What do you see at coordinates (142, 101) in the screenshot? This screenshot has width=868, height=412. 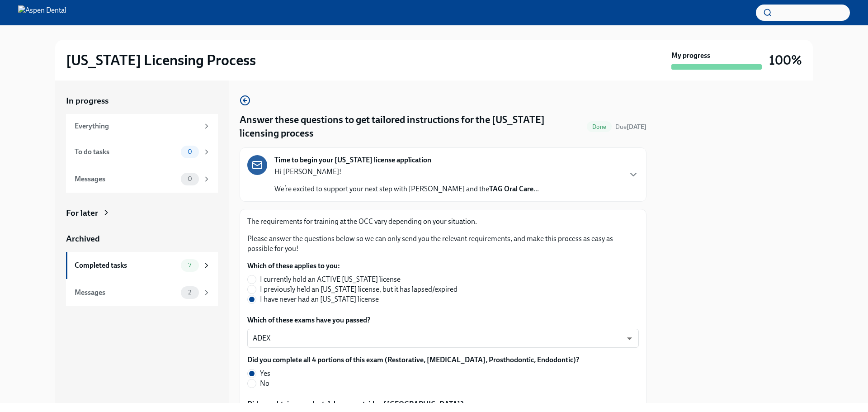 I see `div: In progress` at bounding box center [142, 101].